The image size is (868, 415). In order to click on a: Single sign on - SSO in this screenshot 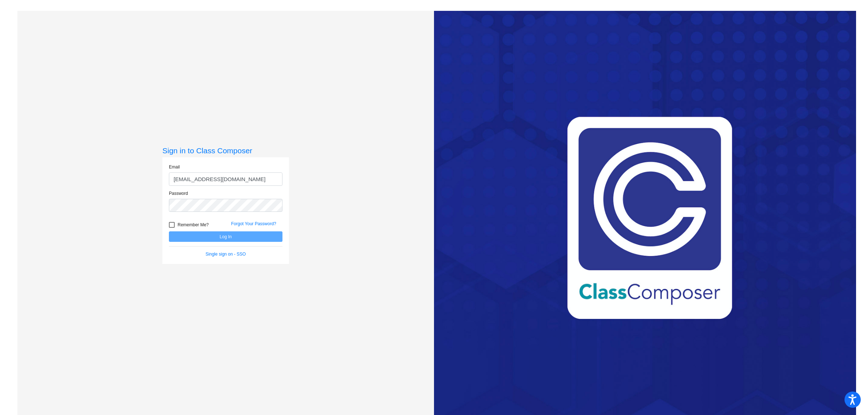, I will do `click(225, 254)`.